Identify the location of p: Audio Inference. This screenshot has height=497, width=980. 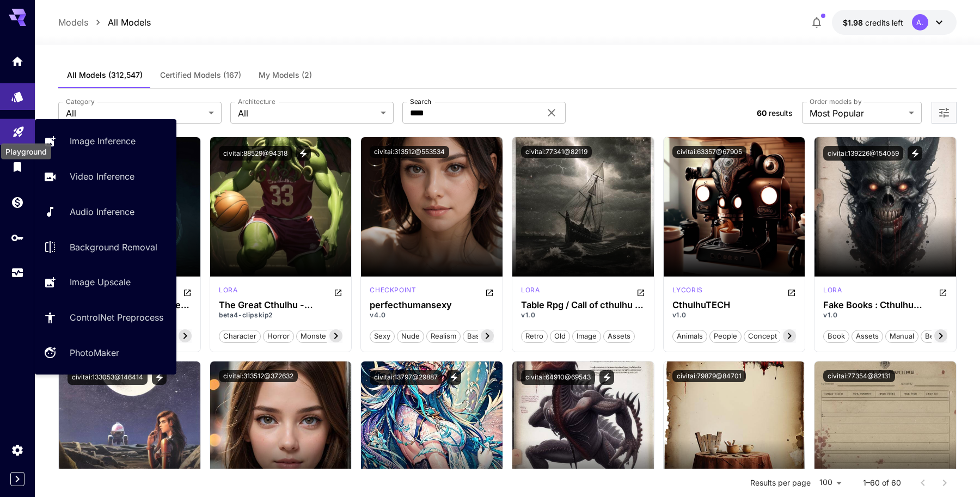
(102, 212).